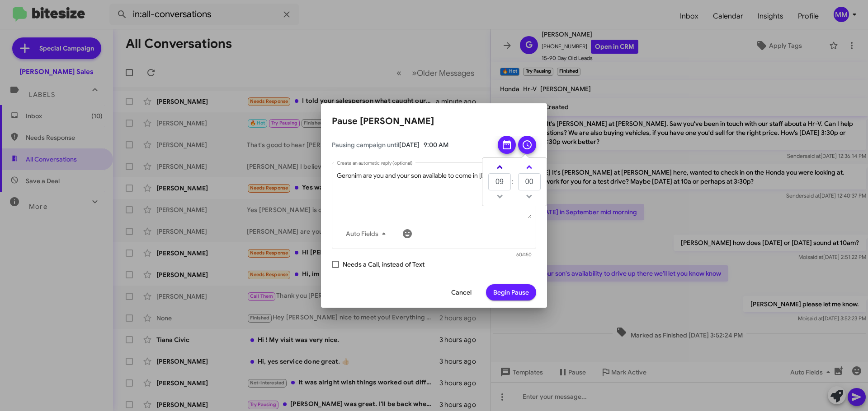  What do you see at coordinates (368, 234) in the screenshot?
I see `button: Auto Fields` at bounding box center [368, 234].